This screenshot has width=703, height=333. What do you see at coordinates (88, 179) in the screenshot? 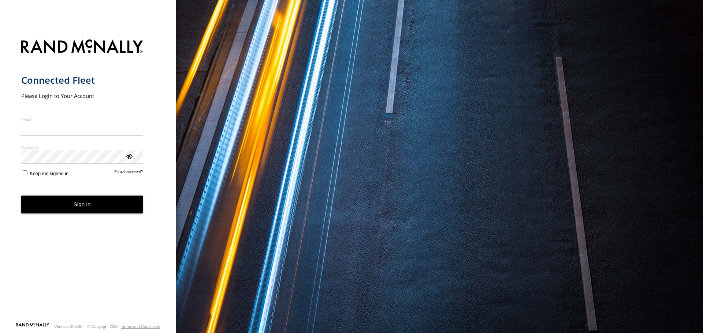
I see `form: main` at bounding box center [88, 179].